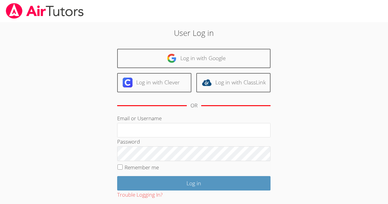 This screenshot has width=388, height=204. I want to click on div: OR, so click(194, 105).